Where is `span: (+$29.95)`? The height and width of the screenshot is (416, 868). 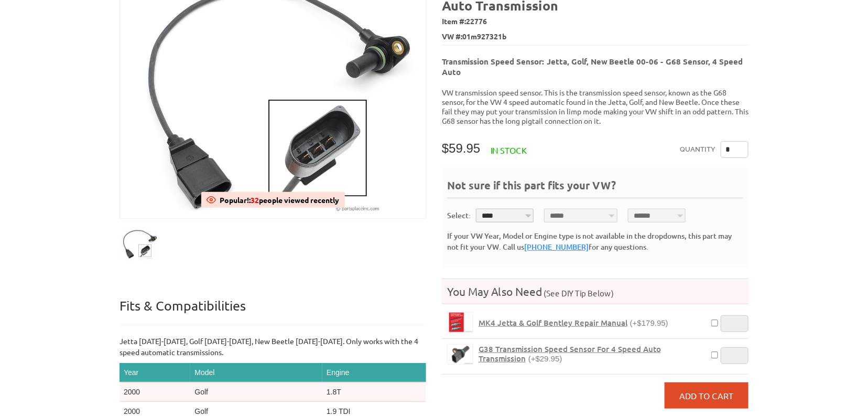
span: (+$29.95) is located at coordinates (545, 358).